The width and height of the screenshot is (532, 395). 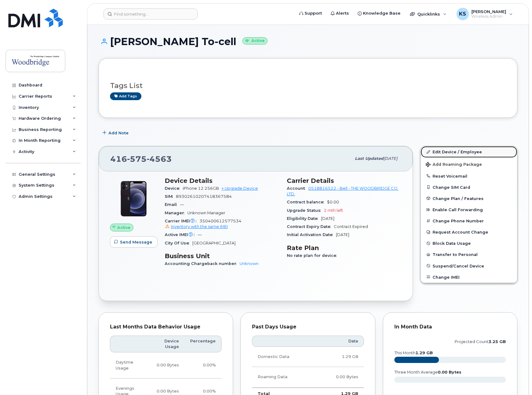 What do you see at coordinates (166, 327) in the screenshot?
I see `div: Last Months Data Behavior Usage` at bounding box center [166, 327].